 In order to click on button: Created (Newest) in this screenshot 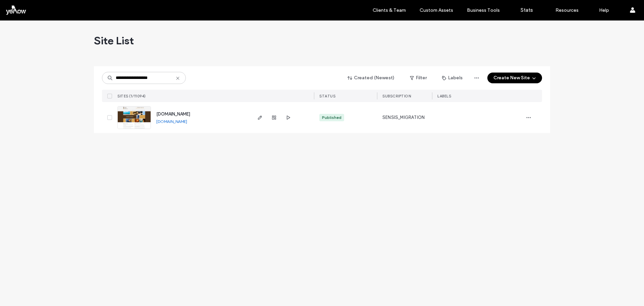, I will do `click(371, 78)`.